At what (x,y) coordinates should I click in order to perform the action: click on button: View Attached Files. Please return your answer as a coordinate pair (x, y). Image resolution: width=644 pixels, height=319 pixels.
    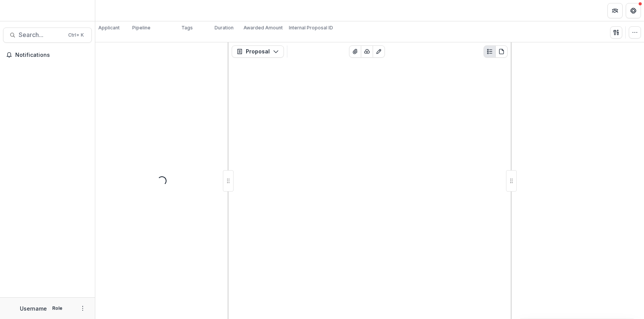
    Looking at the image, I should click on (355, 52).